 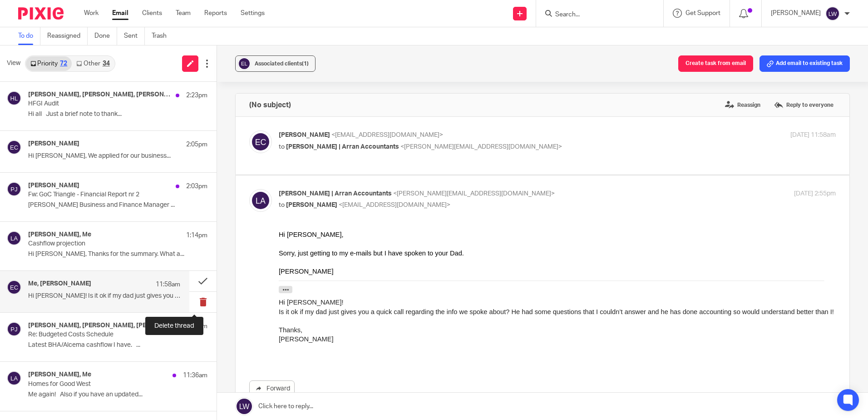 What do you see at coordinates (100, 104) in the screenshot?
I see `p: HFGI Audit` at bounding box center [100, 104].